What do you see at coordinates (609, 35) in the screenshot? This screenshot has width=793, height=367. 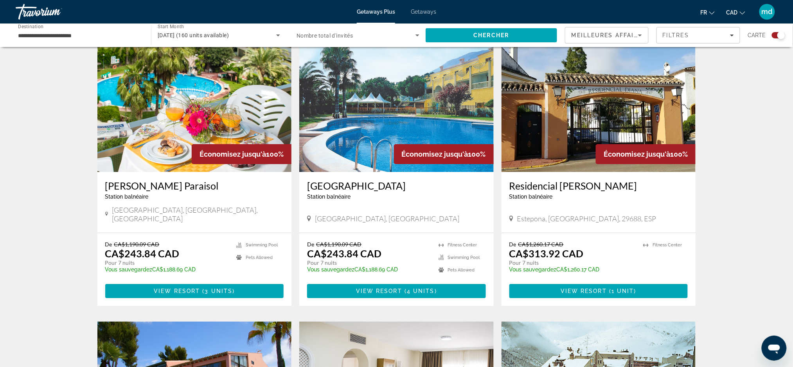 I see `span: Meilleures affaires` at bounding box center [609, 35].